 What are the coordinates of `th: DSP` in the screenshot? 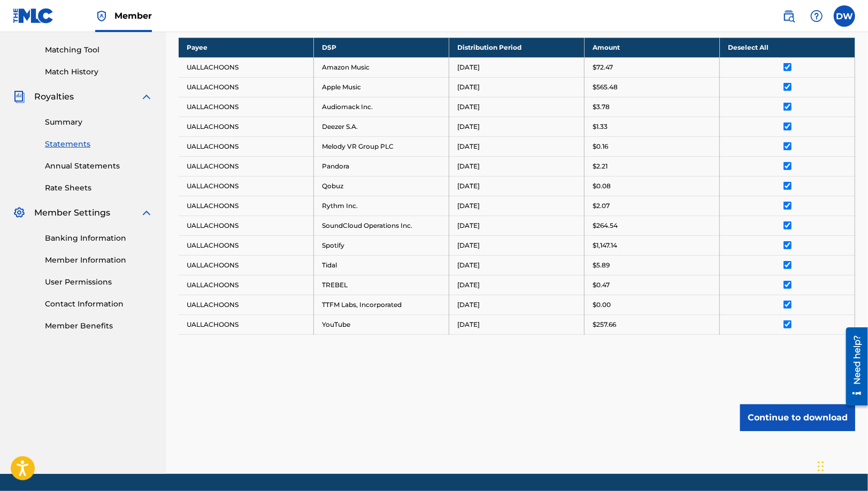 It's located at (382, 47).